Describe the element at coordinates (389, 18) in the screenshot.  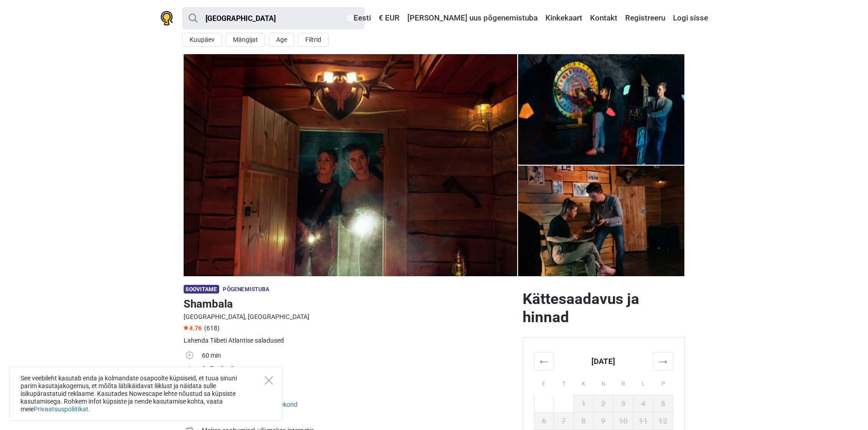
I see `a: € EUR` at that location.